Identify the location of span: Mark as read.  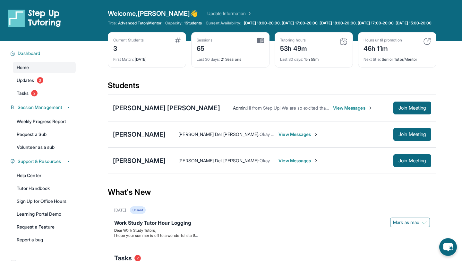
(406, 222).